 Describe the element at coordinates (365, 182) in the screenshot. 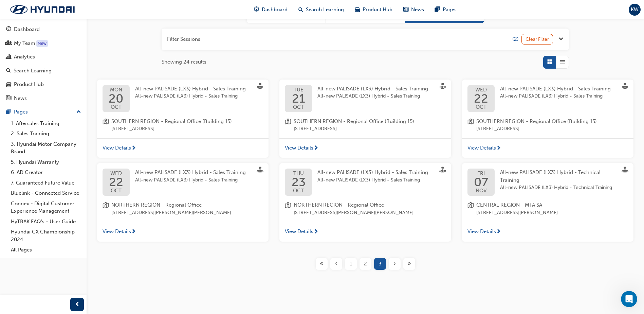

I see `a: THU23OCTAll-new PALISADE (LX3) Hybrid - Sales TrainingAll-new PALISADE (LX3) Hybrid - Sales Training` at that location.